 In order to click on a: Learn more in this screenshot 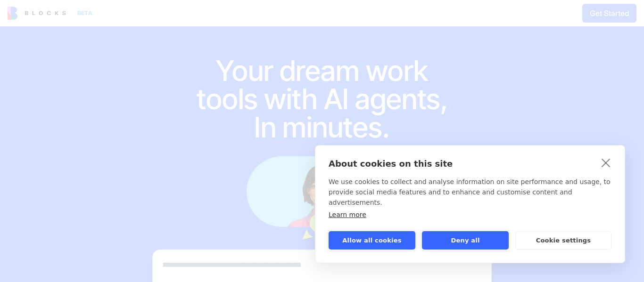, I will do `click(347, 214)`.